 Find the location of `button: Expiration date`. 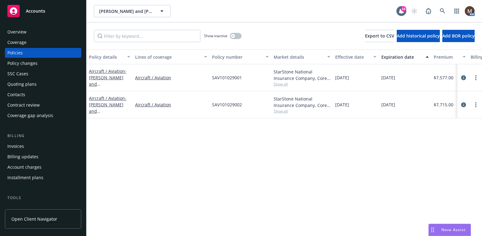

button: Expiration date is located at coordinates (405, 57).